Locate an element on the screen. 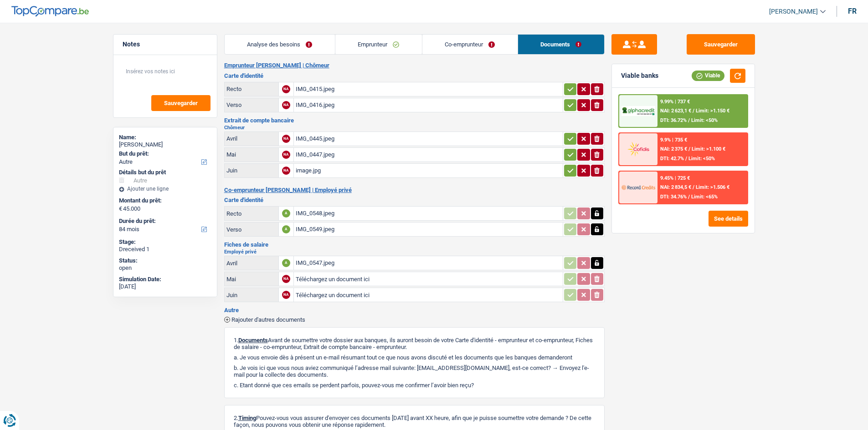 The image size is (868, 430). div: 9.99% | 737 € is located at coordinates (675, 101).